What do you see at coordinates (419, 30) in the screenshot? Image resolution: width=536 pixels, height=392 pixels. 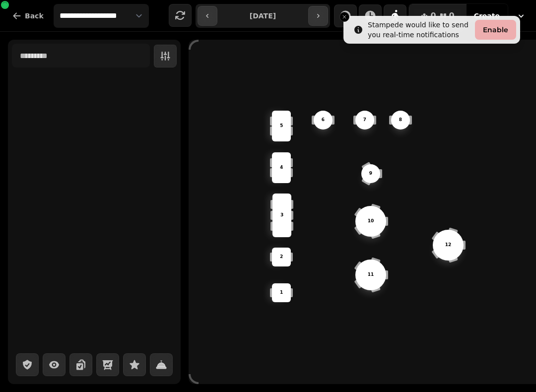 I see `div: Stampede would like to send you real-time notifications` at bounding box center [419, 30].